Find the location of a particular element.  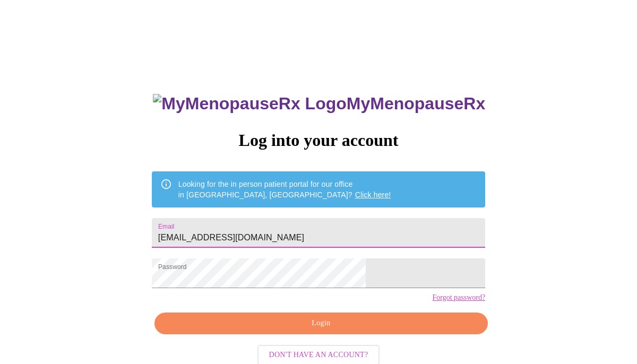

button: Login is located at coordinates (321, 323).